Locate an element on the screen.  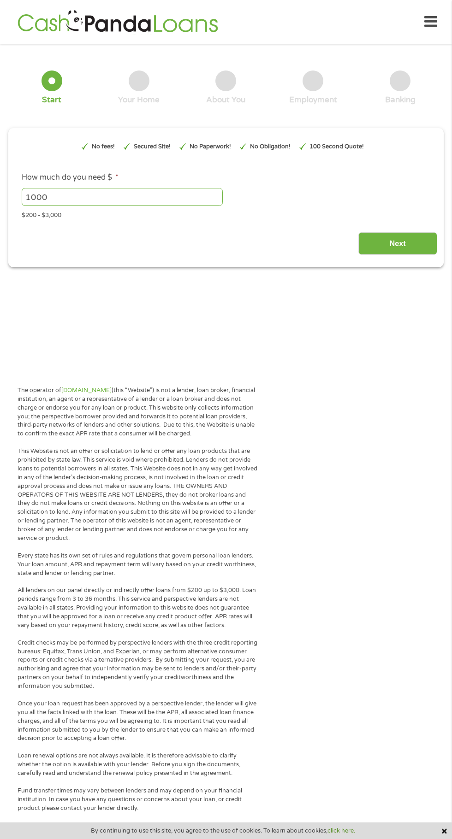
p: Fund transfer times may vary between lenders and may depend on your financial institution. In cas... is located at coordinates (137, 800).